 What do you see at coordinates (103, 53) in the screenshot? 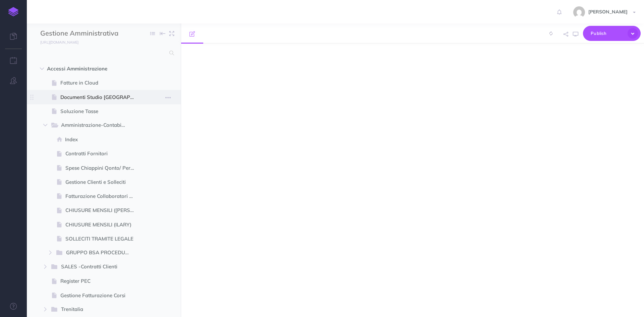
I see `input: Search` at bounding box center [103, 53].